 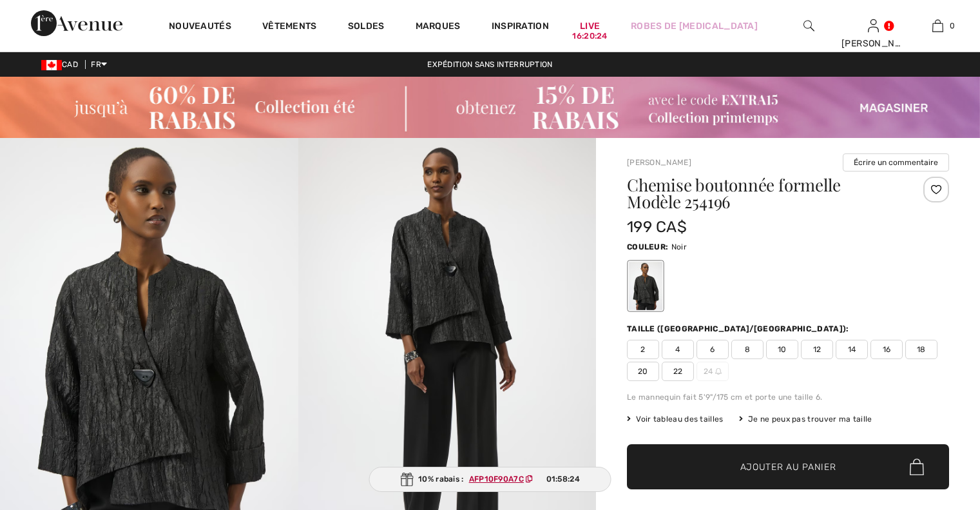 I want to click on span: 2, so click(x=643, y=349).